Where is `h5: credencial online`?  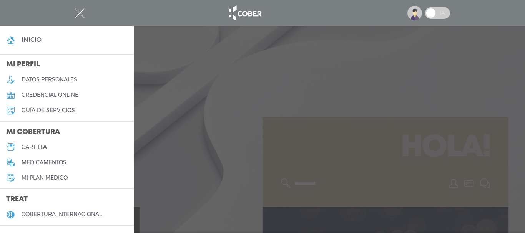 h5: credencial online is located at coordinates (50, 95).